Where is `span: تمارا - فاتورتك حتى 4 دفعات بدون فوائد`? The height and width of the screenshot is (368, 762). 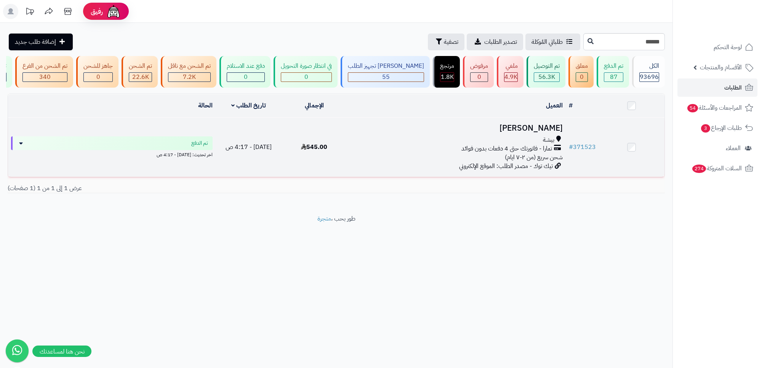
span: تمارا - فاتورتك حتى 4 دفعات بدون فوائد is located at coordinates (507, 149).